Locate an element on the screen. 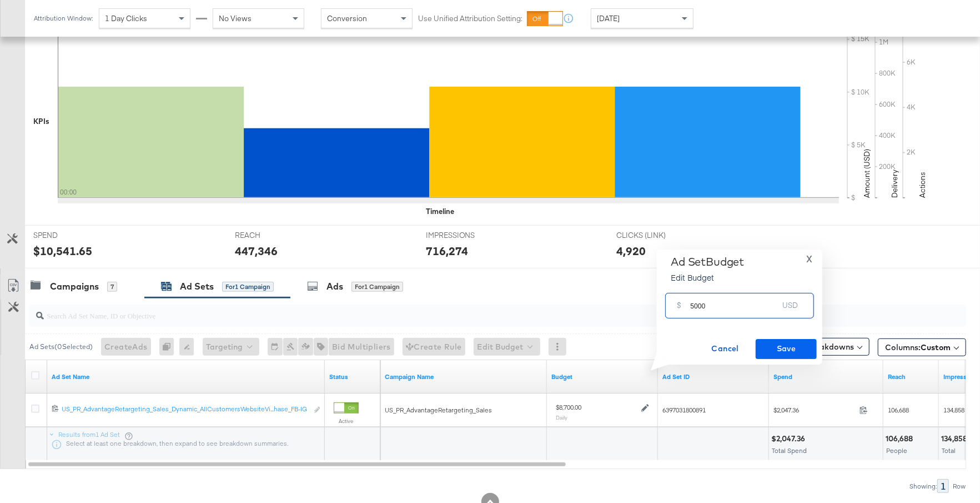  span: US_PR_AdvantageRetargeting_Sales is located at coordinates (438, 410).